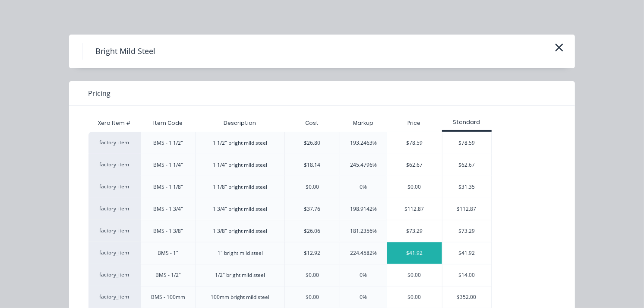  Describe the element at coordinates (99, 93) in the screenshot. I see `span: Pricing` at that location.